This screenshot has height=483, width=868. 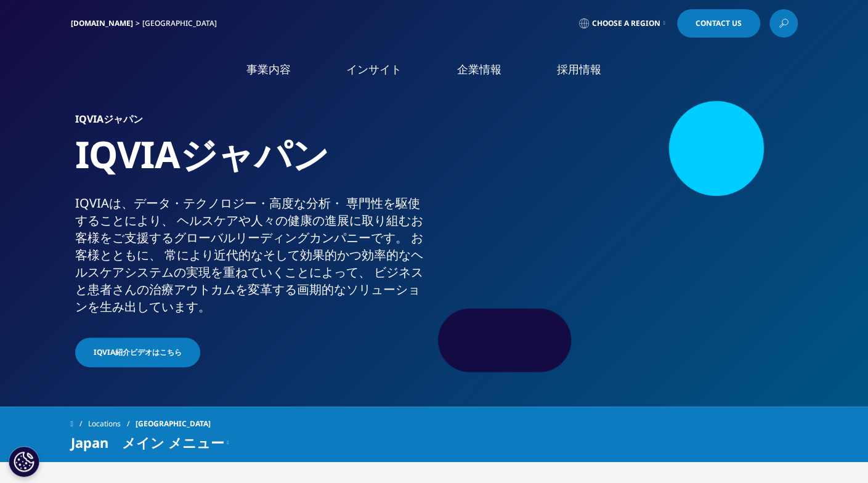 I want to click on span: Japan メイン メニュー, so click(x=147, y=442).